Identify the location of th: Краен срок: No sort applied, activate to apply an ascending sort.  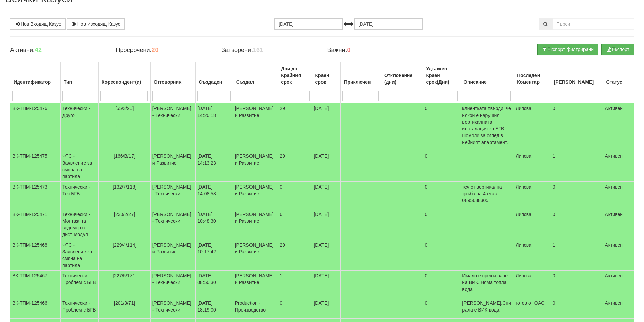
(326, 75).